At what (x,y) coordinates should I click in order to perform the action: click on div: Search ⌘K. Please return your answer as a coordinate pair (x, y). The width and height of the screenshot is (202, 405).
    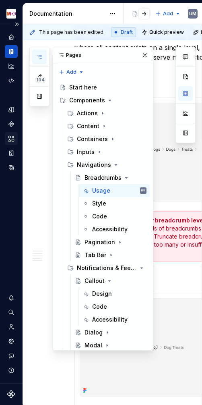
    Looking at the image, I should click on (11, 312).